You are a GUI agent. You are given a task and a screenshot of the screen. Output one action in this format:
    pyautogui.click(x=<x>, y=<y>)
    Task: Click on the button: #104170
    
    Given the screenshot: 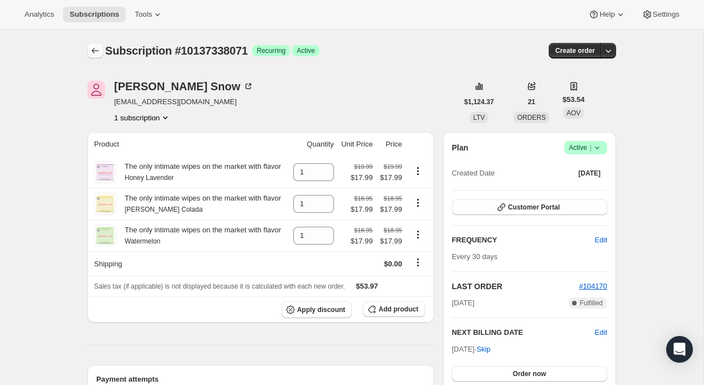 What is the action you would take?
    pyautogui.click(x=593, y=286)
    